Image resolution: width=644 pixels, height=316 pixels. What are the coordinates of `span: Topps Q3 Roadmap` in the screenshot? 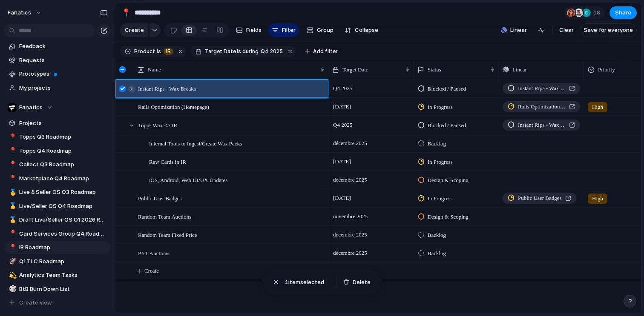 It's located at (63, 137).